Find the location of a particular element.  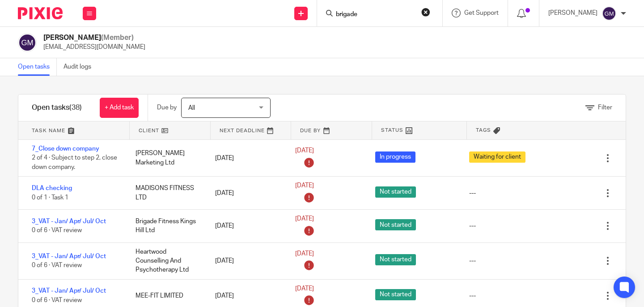

img: Pixie is located at coordinates (40, 13).